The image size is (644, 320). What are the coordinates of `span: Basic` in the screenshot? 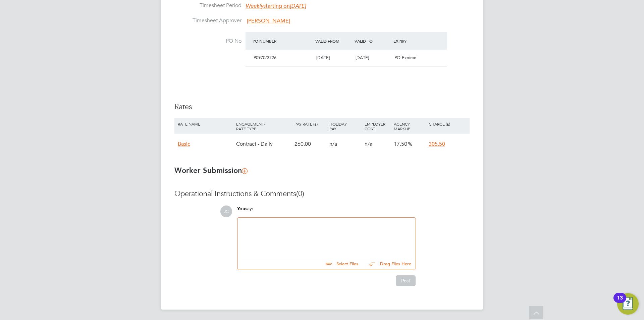 It's located at (184, 144).